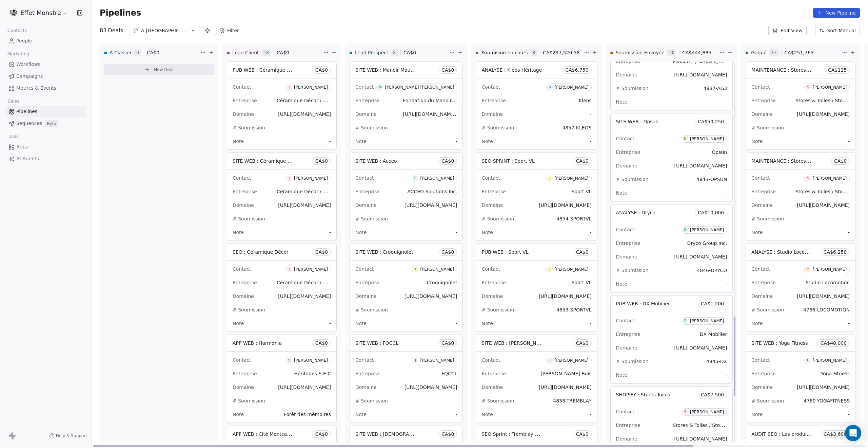 Image resolution: width=868 pixels, height=448 pixels. Describe the element at coordinates (164, 69) in the screenshot. I see `span: New Deal` at that location.